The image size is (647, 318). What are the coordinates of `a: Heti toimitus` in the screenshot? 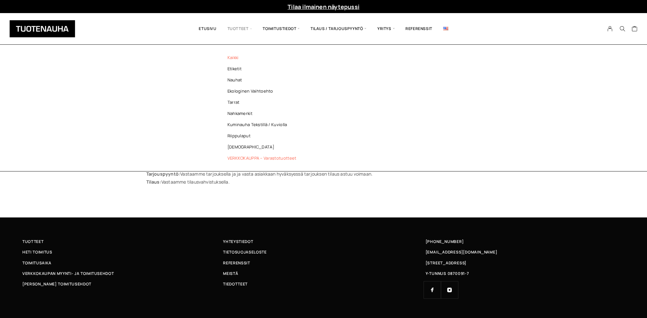 It's located at (123, 252).